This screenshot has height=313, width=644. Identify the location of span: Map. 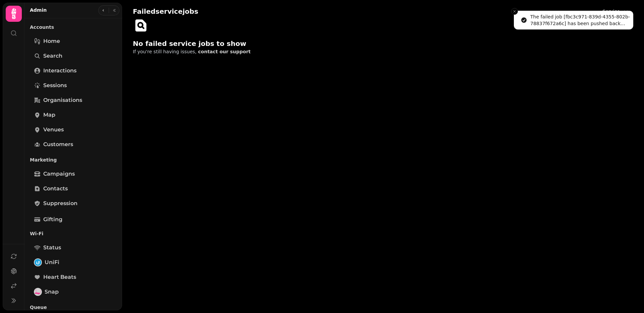
(49, 115).